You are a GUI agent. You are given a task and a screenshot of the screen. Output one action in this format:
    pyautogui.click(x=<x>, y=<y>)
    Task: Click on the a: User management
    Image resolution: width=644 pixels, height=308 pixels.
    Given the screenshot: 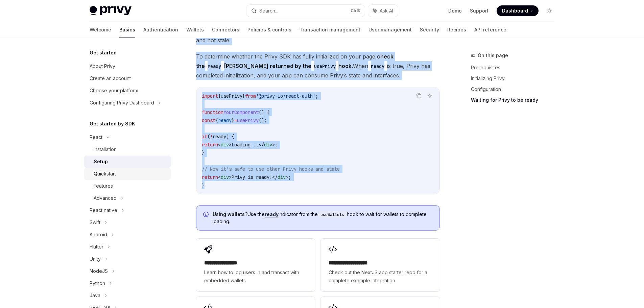 What is the action you would take?
    pyautogui.click(x=390, y=30)
    